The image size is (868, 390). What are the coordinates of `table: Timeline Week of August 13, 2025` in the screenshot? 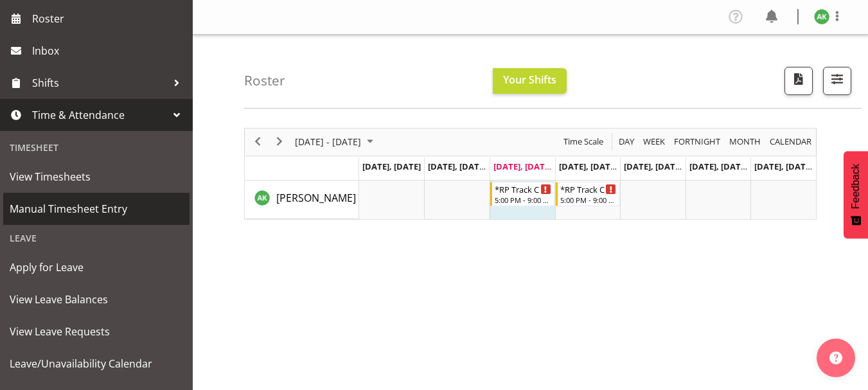 It's located at (587, 200).